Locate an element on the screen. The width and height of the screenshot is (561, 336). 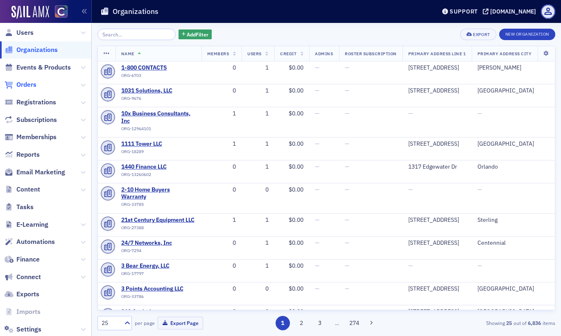
a: 10x Business Consultants, Inc is located at coordinates (158, 117).